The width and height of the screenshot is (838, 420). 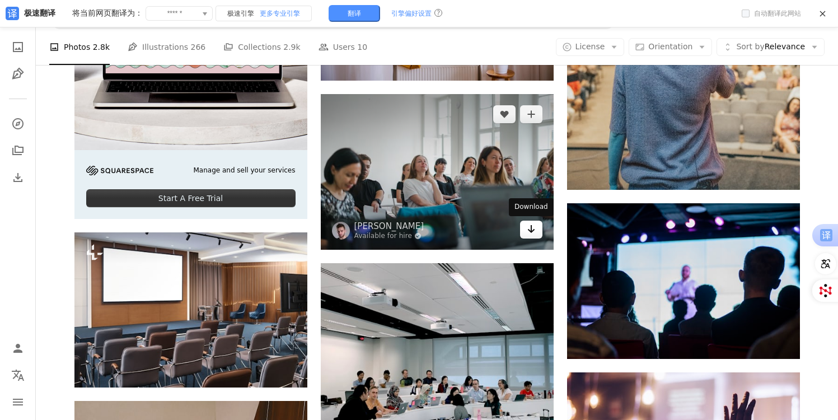 I want to click on img: a group of people sitting at computers, so click(x=437, y=172).